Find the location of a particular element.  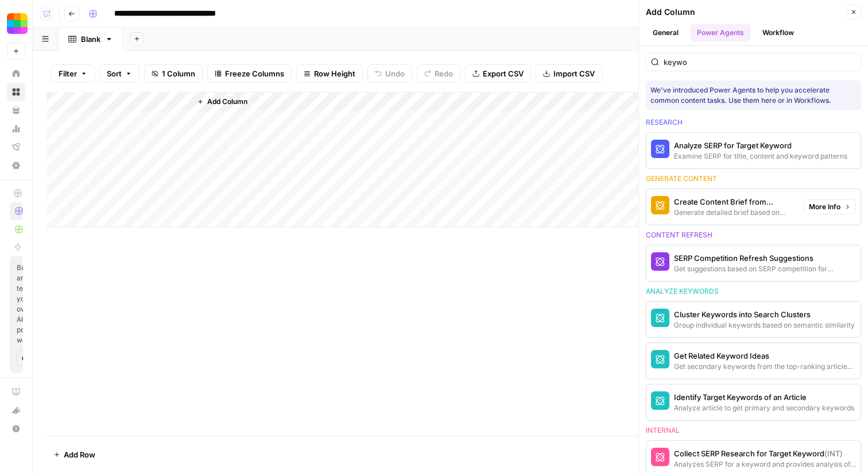

div: Research is located at coordinates (753, 122).